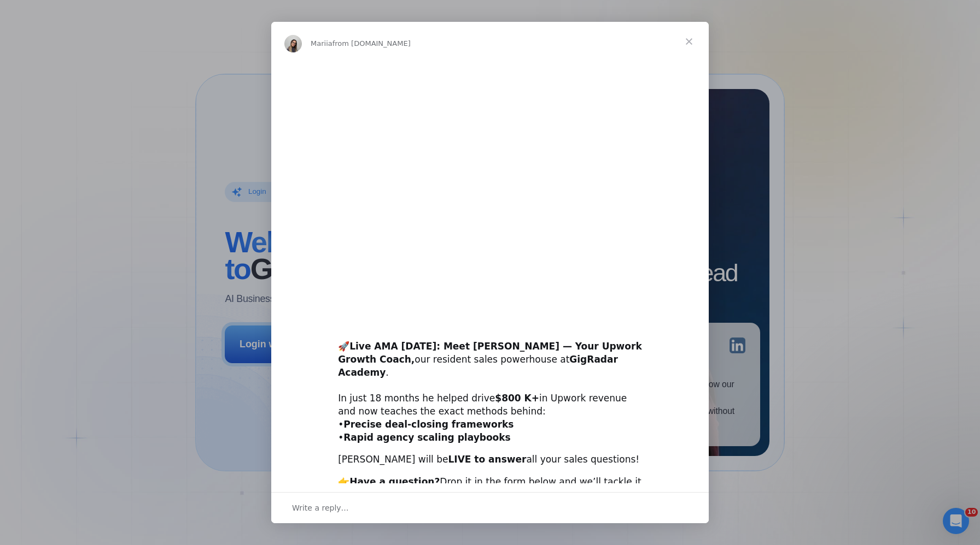  Describe the element at coordinates (388, 482) in the screenshot. I see `b: 👉Have a question?` at that location.